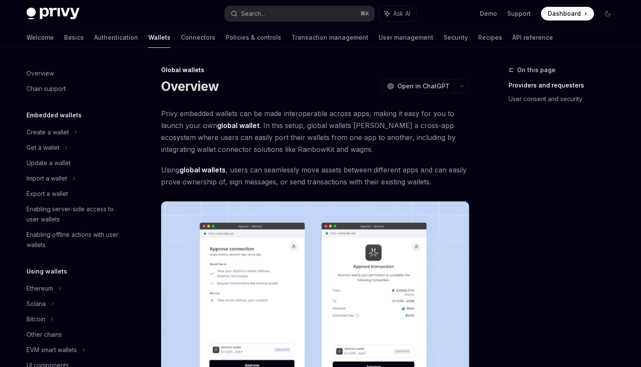 The image size is (641, 367). I want to click on div: Export a wallet, so click(47, 194).